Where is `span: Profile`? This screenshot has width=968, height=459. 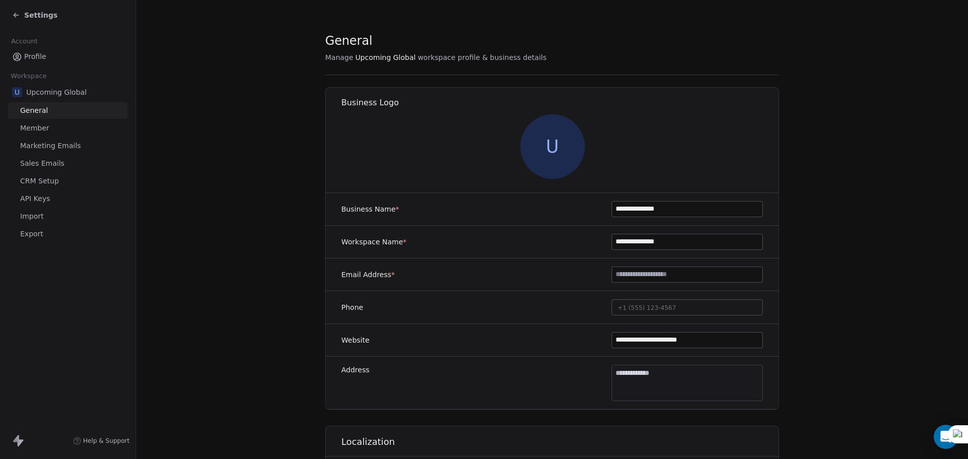 span: Profile is located at coordinates (35, 56).